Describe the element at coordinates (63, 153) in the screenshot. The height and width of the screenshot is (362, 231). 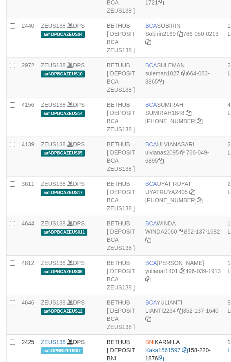
I see `span: aaf-DPBCAZEUS05` at that location.